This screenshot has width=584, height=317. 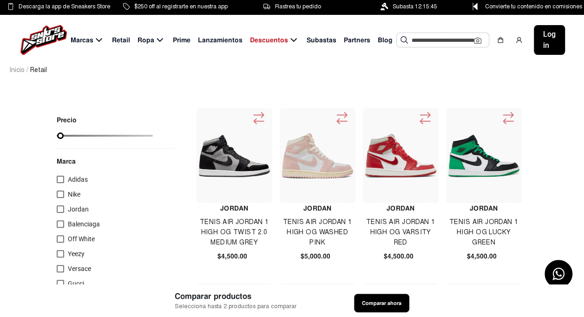 What do you see at coordinates (76, 254) in the screenshot?
I see `span: Yeezy` at bounding box center [76, 254].